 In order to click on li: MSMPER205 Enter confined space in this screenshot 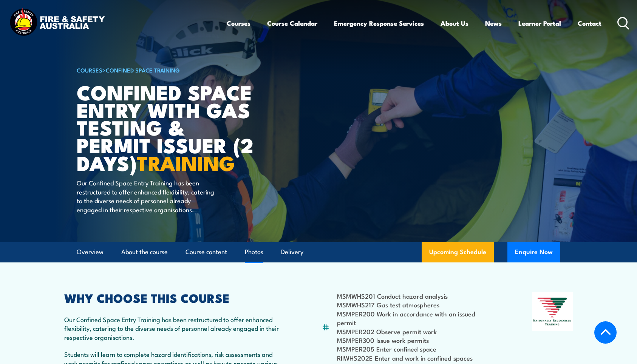, I will do `click(416, 348)`.